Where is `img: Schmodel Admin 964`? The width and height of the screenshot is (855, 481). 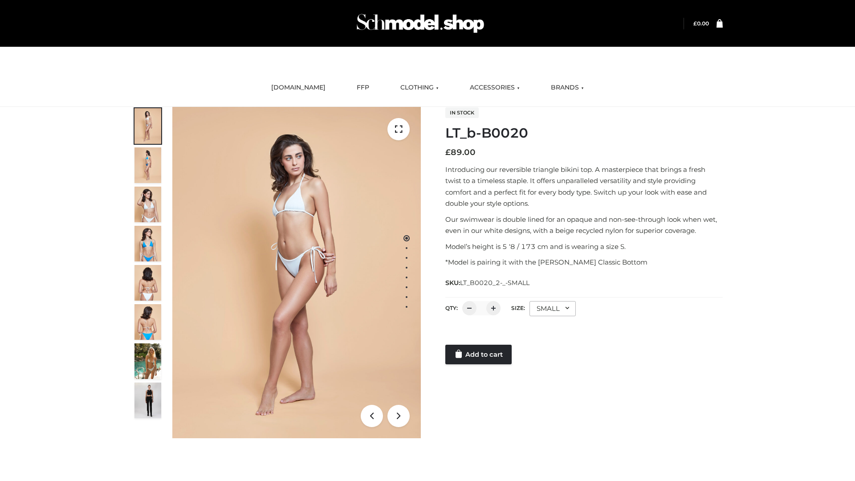
img: Schmodel Admin 964 is located at coordinates (420, 23).